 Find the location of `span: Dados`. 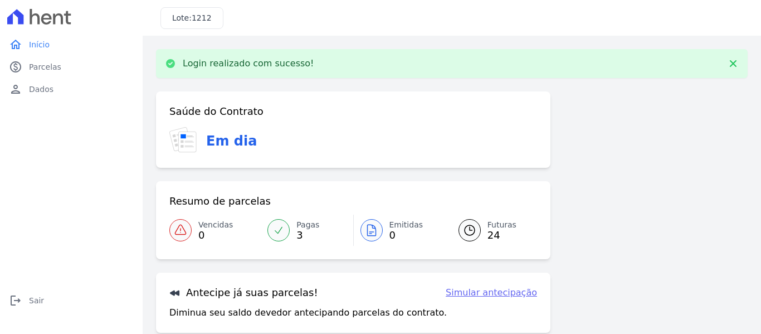

span: Dados is located at coordinates (41, 89).